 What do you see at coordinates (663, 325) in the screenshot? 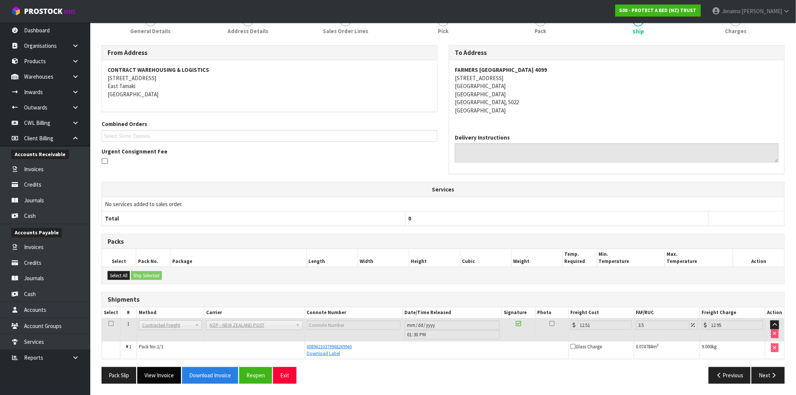
I see `input: Freight Adjustment` at bounding box center [663, 325].